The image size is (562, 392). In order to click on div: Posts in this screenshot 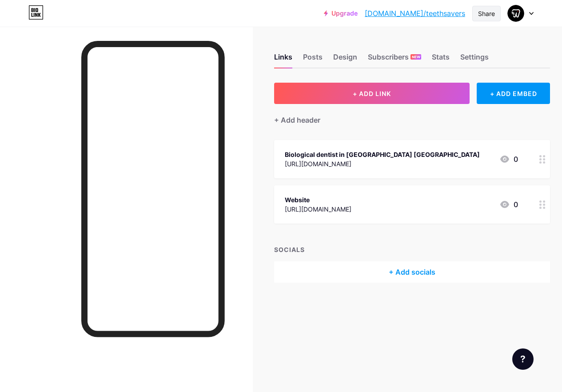, I will do `click(313, 60)`.